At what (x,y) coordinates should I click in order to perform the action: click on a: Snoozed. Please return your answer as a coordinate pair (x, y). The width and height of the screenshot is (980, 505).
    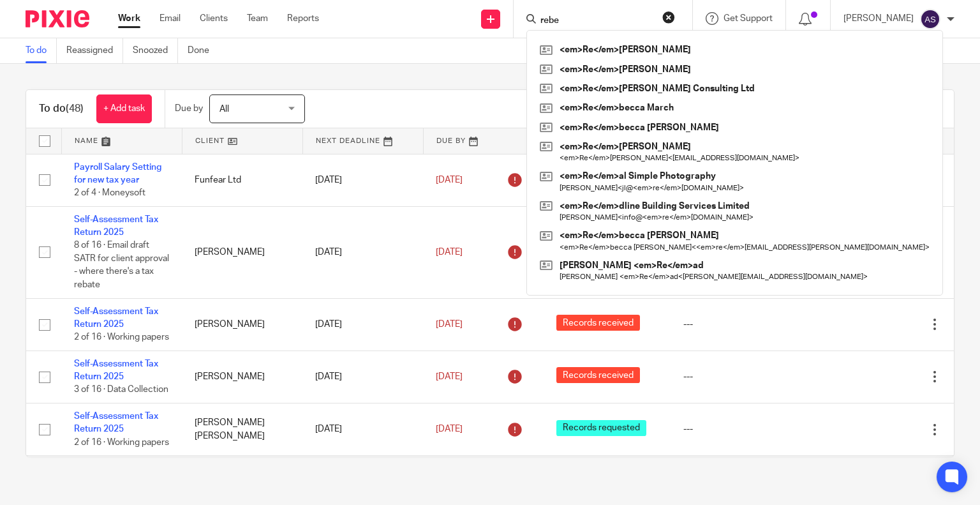
    Looking at the image, I should click on (155, 50).